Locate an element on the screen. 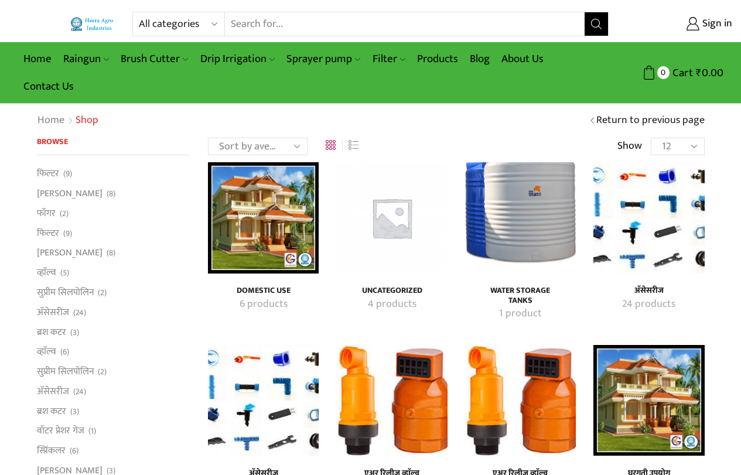  span: (5) is located at coordinates (64, 273).